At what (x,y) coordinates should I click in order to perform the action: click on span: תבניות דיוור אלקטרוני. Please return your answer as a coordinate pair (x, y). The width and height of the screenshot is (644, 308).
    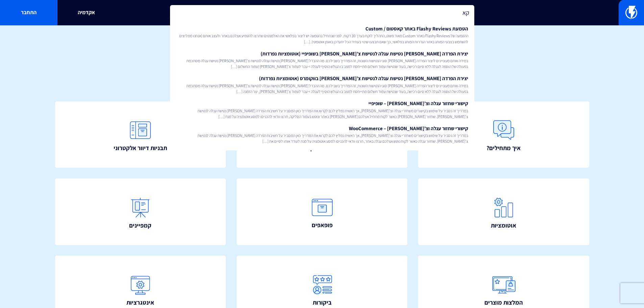
    Looking at the image, I should click on (141, 148).